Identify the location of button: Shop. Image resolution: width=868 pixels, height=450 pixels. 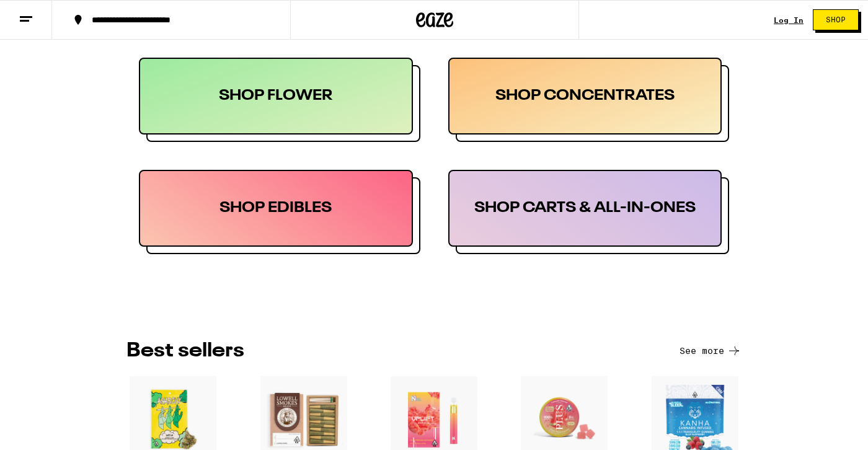
(835, 20).